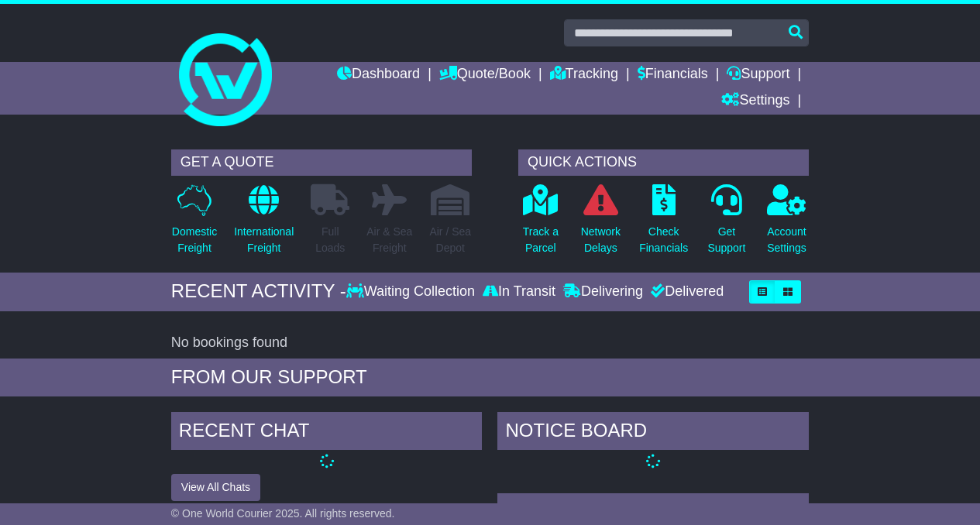 This screenshot has height=525, width=980. Describe the element at coordinates (263, 224) in the screenshot. I see `a: InternationalFreight` at that location.